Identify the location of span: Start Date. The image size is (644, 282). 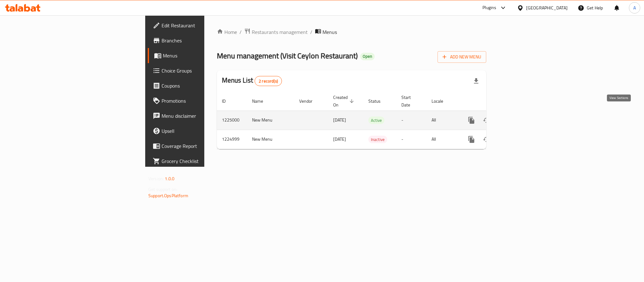
(410, 101).